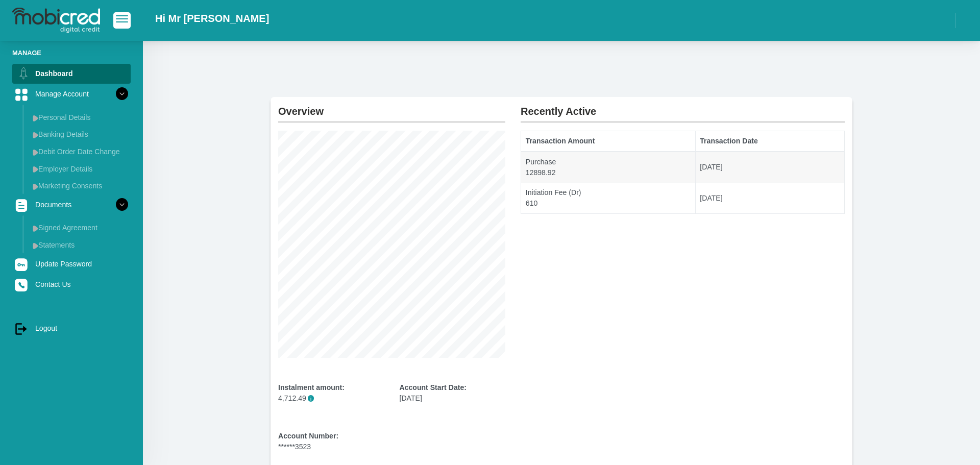  What do you see at coordinates (79, 245) in the screenshot?
I see `a: Statements` at bounding box center [79, 245].